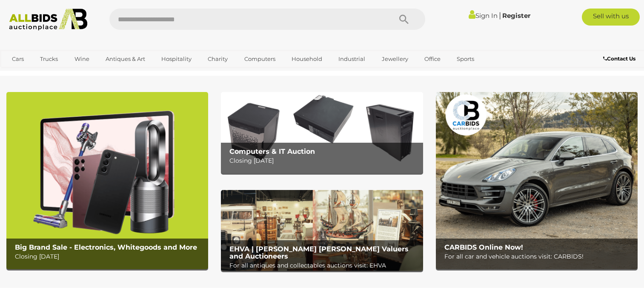 This screenshot has height=305, width=644. Describe the element at coordinates (611, 17) in the screenshot. I see `a: Sell with us` at that location.